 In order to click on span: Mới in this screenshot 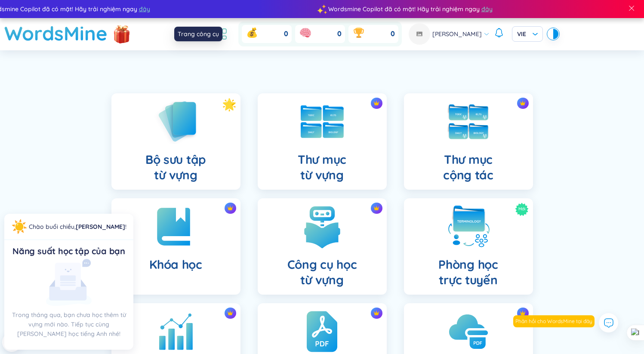, I will do `click(522, 209)`.